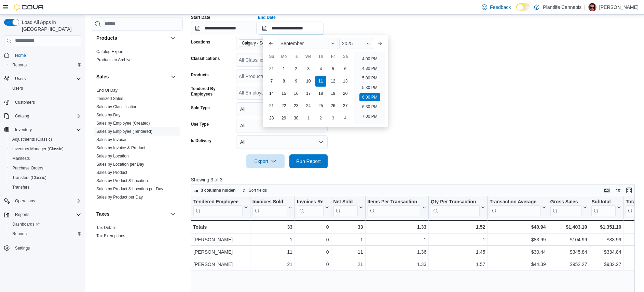 This screenshot has width=644, height=292. I want to click on div: day-28, so click(271, 118).